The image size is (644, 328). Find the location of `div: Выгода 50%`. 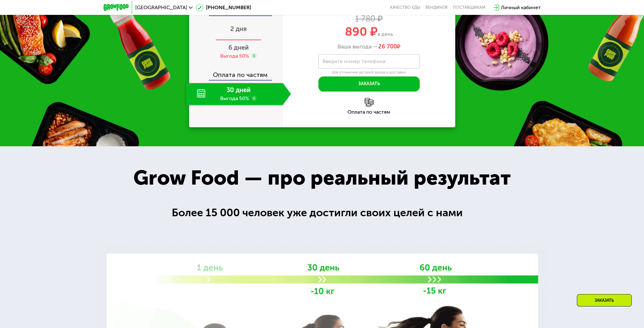

div: Выгода 50% is located at coordinates (234, 56).